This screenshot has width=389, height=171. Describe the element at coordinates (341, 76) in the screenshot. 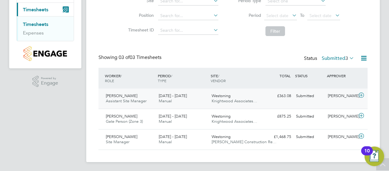

I see `div: APPROVER` at that location.